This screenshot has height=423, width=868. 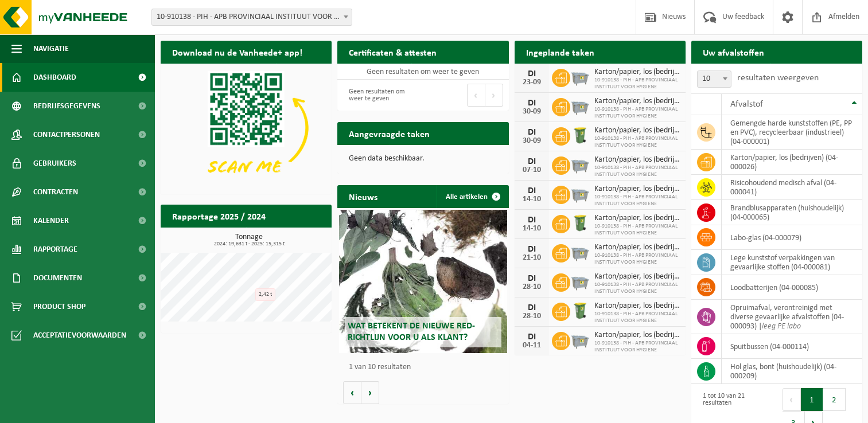 What do you see at coordinates (59, 306) in the screenshot?
I see `span: Product Shop` at bounding box center [59, 306].